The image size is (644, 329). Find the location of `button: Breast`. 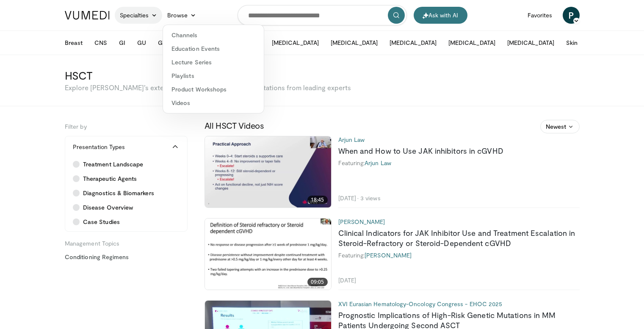

button: Breast is located at coordinates (73, 43).